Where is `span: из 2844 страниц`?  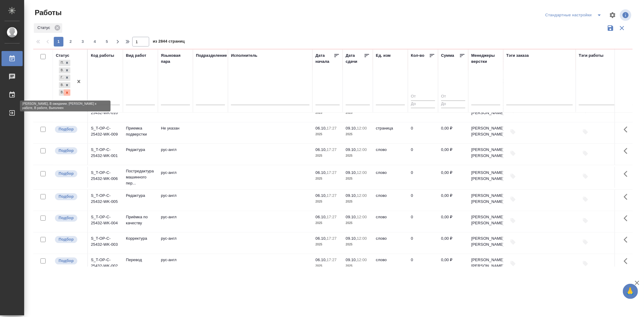
span: из 2844 страниц is located at coordinates (169, 42).